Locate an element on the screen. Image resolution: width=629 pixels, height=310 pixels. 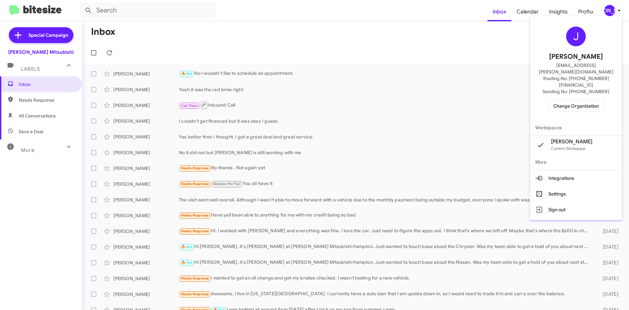
button: Settings is located at coordinates (576, 194).